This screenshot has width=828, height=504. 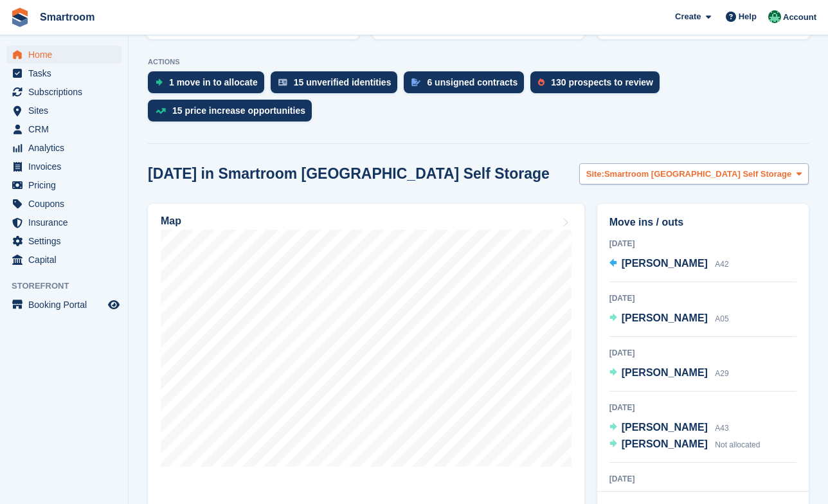 I want to click on span: A42, so click(x=721, y=264).